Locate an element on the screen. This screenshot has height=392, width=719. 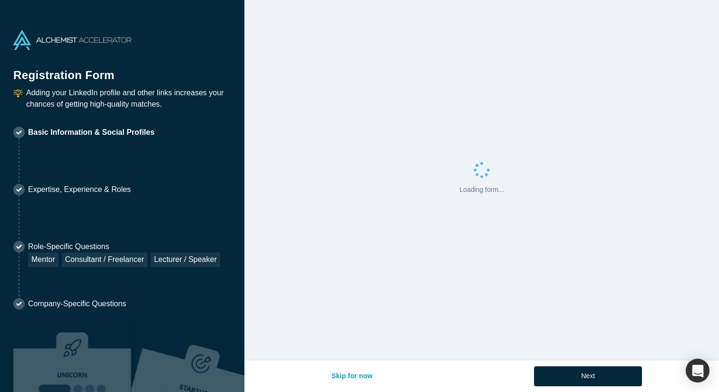
p: Expertise, Experience & Roles is located at coordinates (79, 189).